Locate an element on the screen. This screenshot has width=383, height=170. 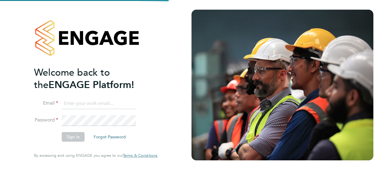
span: Terms & Conditions is located at coordinates (140, 155).